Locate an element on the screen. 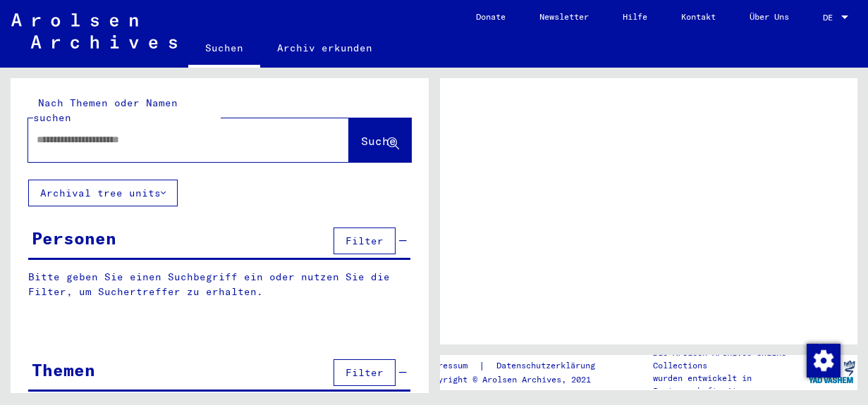  a: Impressum is located at coordinates (451, 366).